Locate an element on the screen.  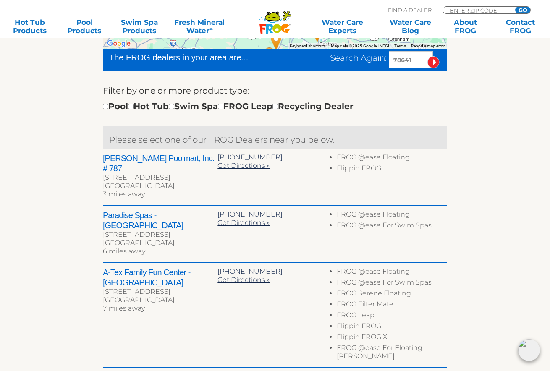
span: Search Again: is located at coordinates (358, 58).